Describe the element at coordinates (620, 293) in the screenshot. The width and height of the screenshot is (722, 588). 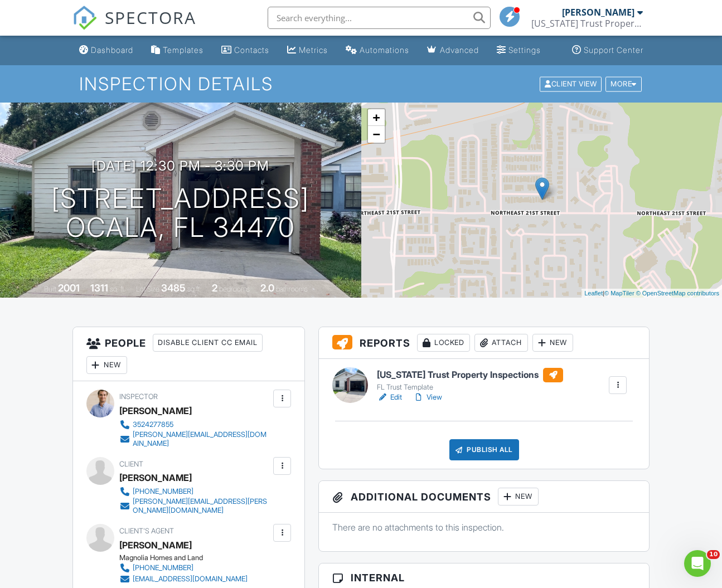
I see `a: © MapTiler` at that location.